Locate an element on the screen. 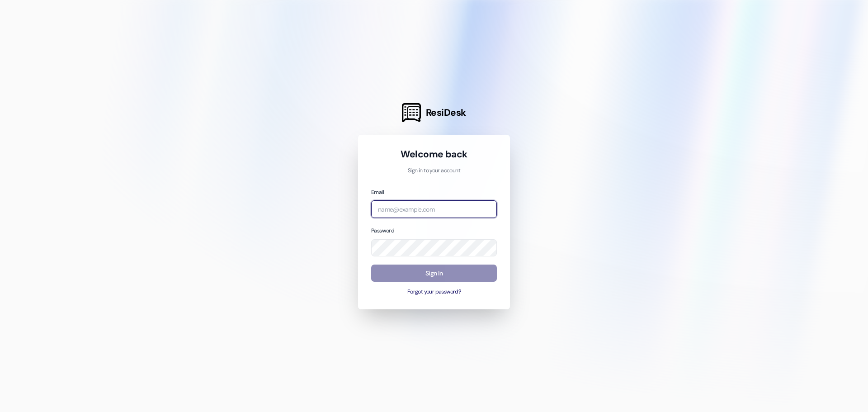 Image resolution: width=868 pixels, height=412 pixels. label: Password is located at coordinates (383, 231).